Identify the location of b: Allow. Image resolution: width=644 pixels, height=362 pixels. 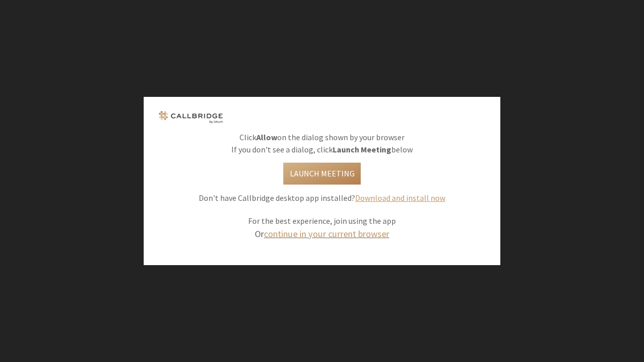
(266, 137).